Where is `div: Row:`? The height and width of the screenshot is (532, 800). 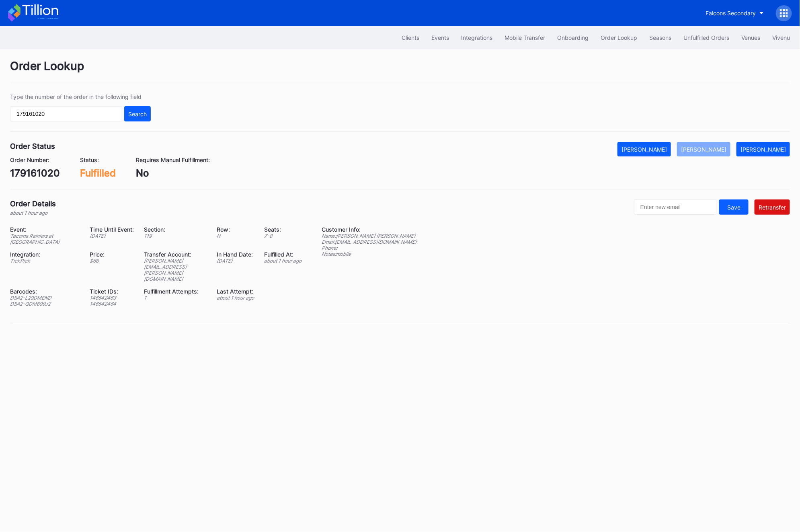
div: Row: is located at coordinates (235, 229).